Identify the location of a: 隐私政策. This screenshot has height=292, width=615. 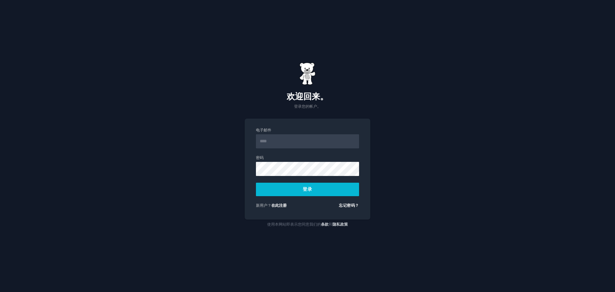
(340, 224).